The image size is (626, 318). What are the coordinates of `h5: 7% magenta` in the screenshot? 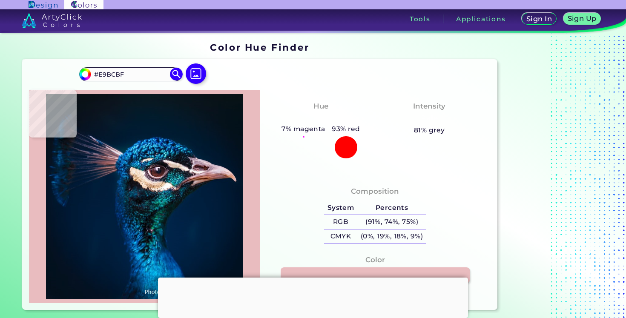 It's located at (303, 129).